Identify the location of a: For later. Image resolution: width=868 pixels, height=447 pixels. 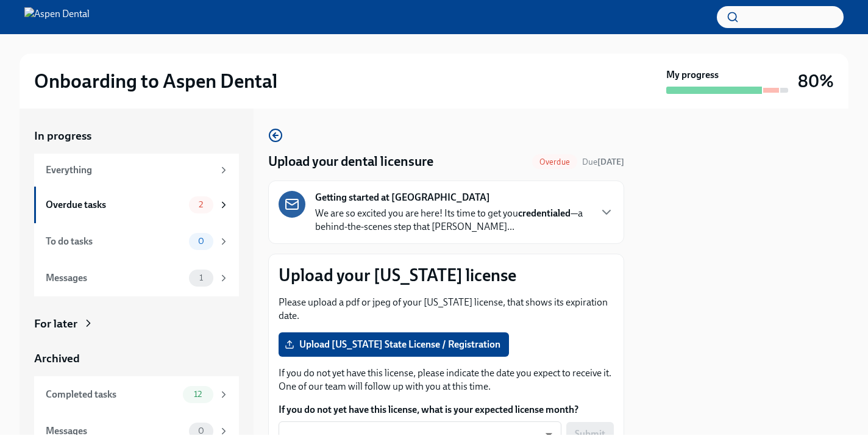
(137, 324).